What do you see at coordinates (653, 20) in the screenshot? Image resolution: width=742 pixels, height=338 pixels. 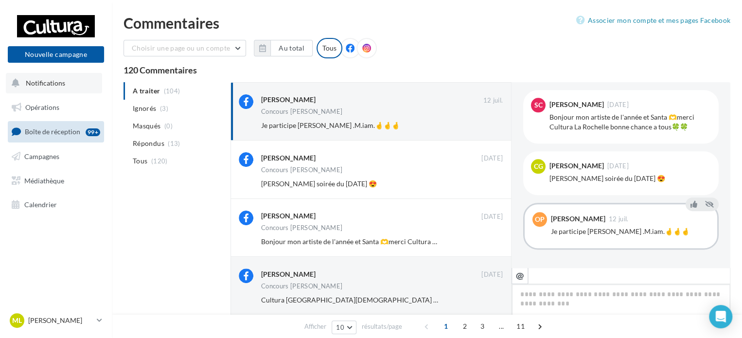 I see `a: Associer mon compte et mes pages Facebook` at bounding box center [653, 20].